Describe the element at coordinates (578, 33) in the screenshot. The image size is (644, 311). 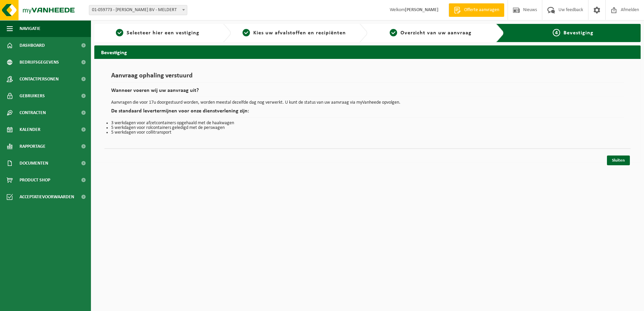
I see `span: Bevestiging` at that location.